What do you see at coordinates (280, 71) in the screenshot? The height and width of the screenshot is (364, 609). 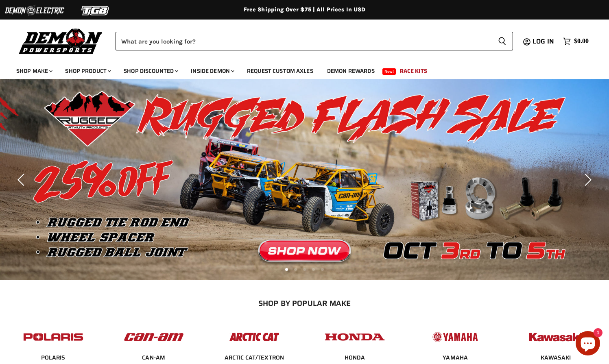 I see `a: Request Custom Axles` at bounding box center [280, 71].